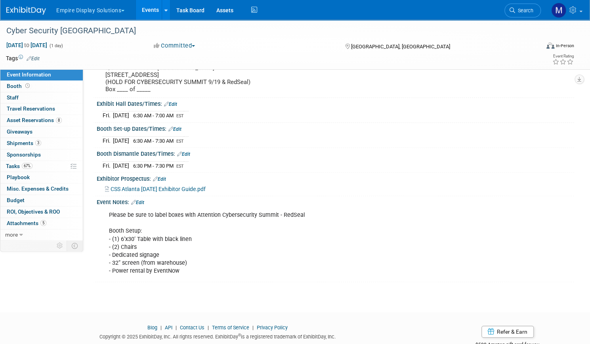  What do you see at coordinates (24, 154) in the screenshot?
I see `span: Sponsorships` at bounding box center [24, 154].